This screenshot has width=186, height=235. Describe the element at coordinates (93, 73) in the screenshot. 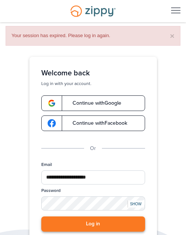

I see `h1: Welcome back` at that location.